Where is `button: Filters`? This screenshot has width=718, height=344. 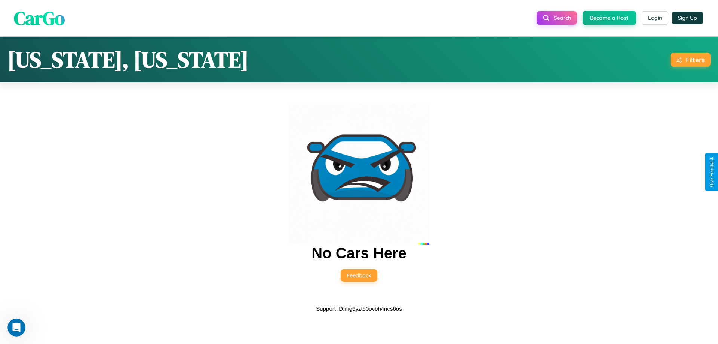 button: Filters is located at coordinates (690, 59).